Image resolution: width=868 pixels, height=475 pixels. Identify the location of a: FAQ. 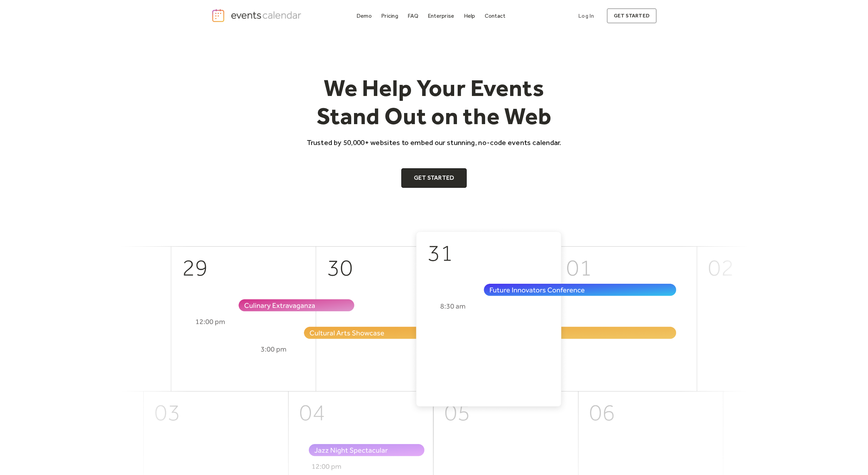
(413, 15).